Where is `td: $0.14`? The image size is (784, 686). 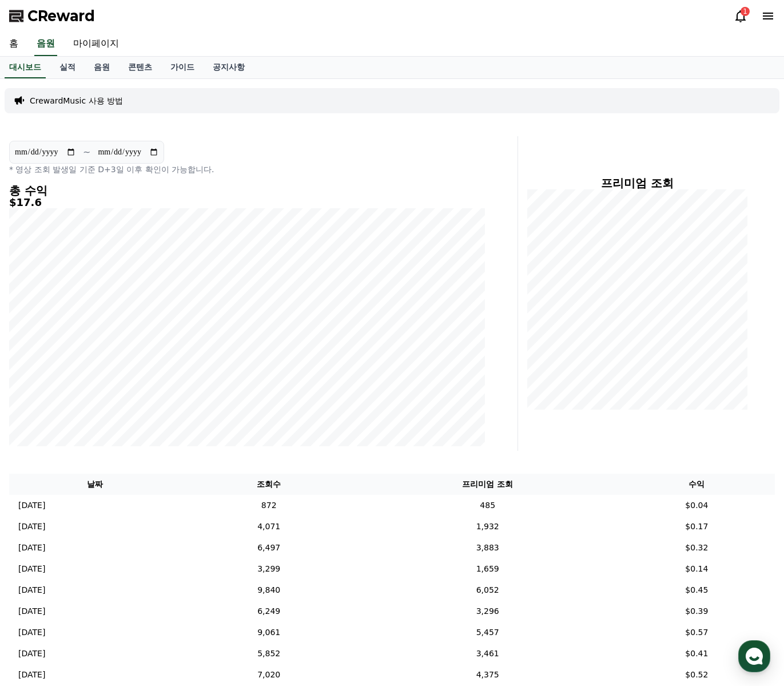
td: $0.14 is located at coordinates (696, 568).